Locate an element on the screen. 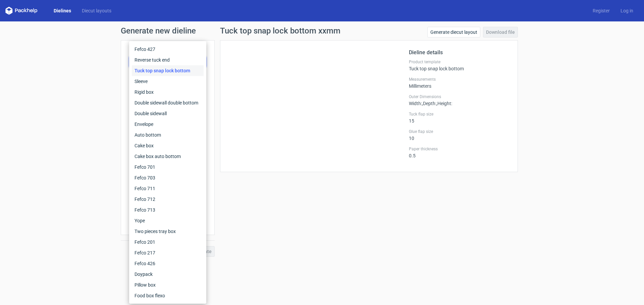 This screenshot has height=305, width=644. div: Cake box auto bottom is located at coordinates (167, 156).